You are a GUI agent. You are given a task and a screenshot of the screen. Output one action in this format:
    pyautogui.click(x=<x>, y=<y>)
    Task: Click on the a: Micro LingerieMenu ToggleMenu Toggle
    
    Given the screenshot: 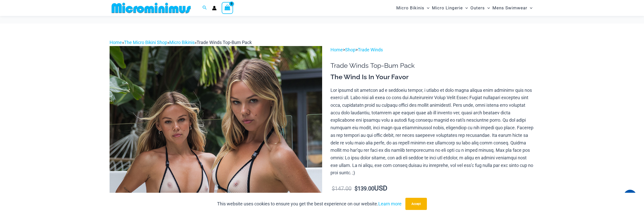 What is the action you would take?
    pyautogui.click(x=450, y=8)
    